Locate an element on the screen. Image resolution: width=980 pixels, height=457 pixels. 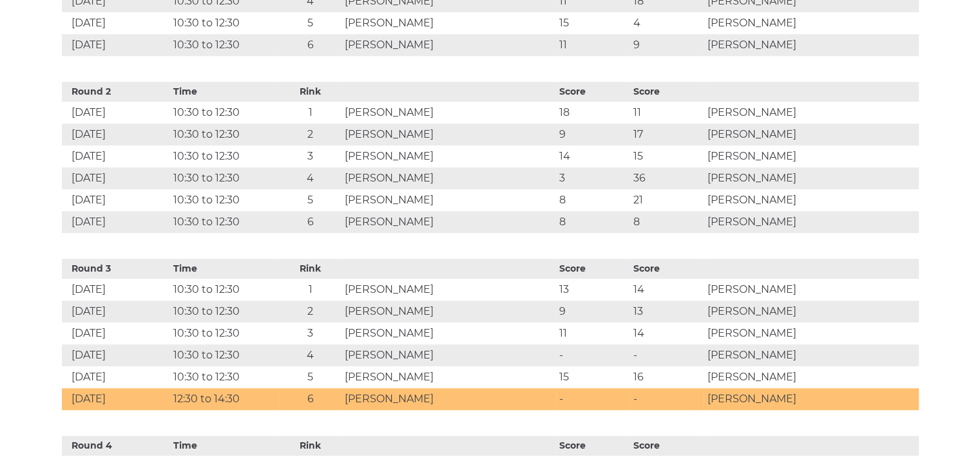
th: Round 4 is located at coordinates (116, 446).